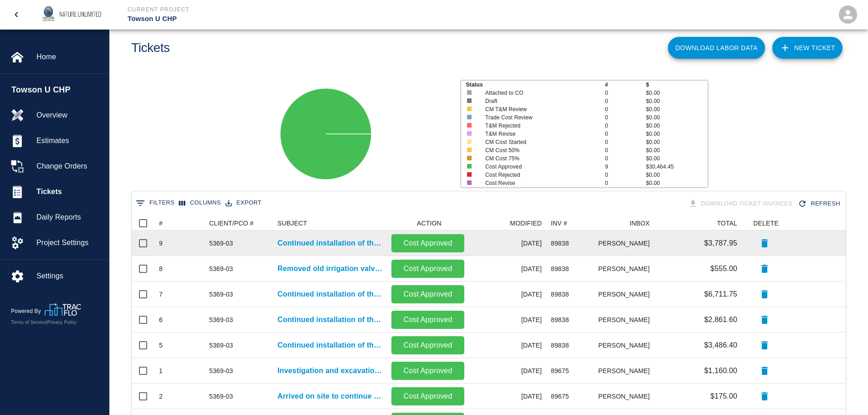 Image resolution: width=868 pixels, height=415 pixels. I want to click on div: Tickets download in groups of 15, so click(741, 203).